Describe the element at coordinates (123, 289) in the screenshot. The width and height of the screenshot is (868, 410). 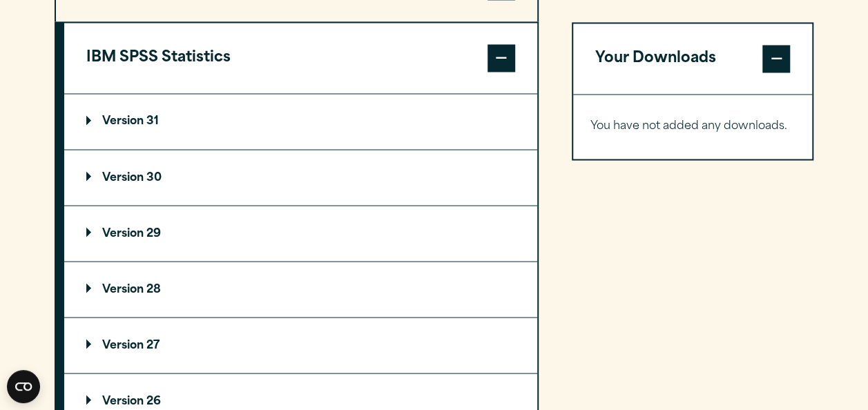
I see `p: Version 28` at that location.